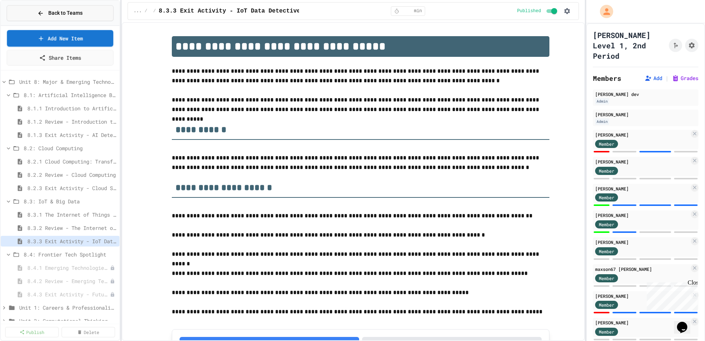  Describe the element at coordinates (675, 45) in the screenshot. I see `button: Click to see fork details` at that location.